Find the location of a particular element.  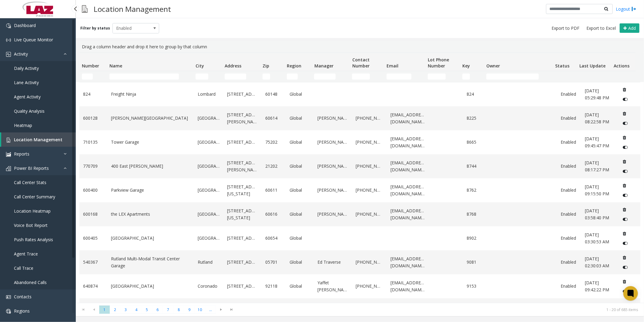

input: Key Filter is located at coordinates (466, 76).